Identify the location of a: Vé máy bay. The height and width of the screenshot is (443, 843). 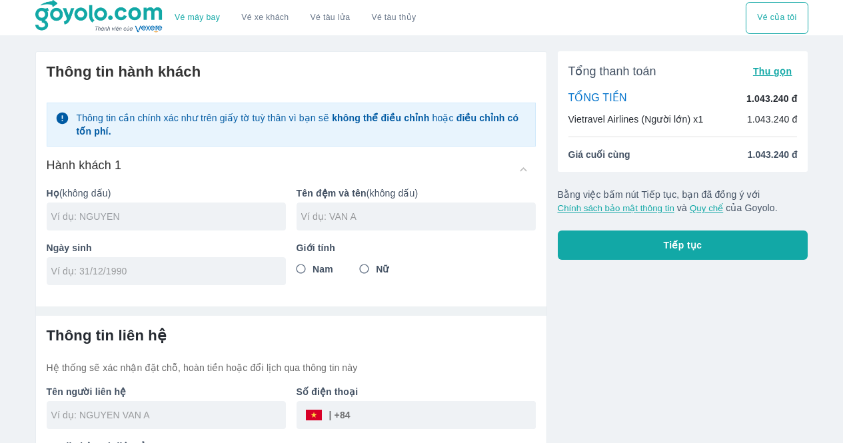
(197, 17).